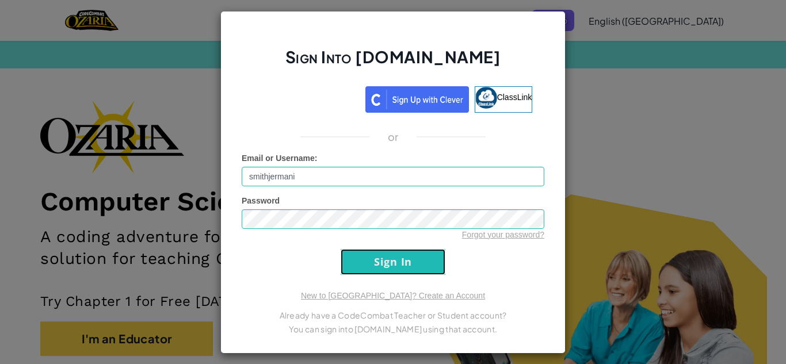 This screenshot has width=786, height=364. Describe the element at coordinates (417, 100) in the screenshot. I see `img: clever_sso_button@2x.png` at that location.